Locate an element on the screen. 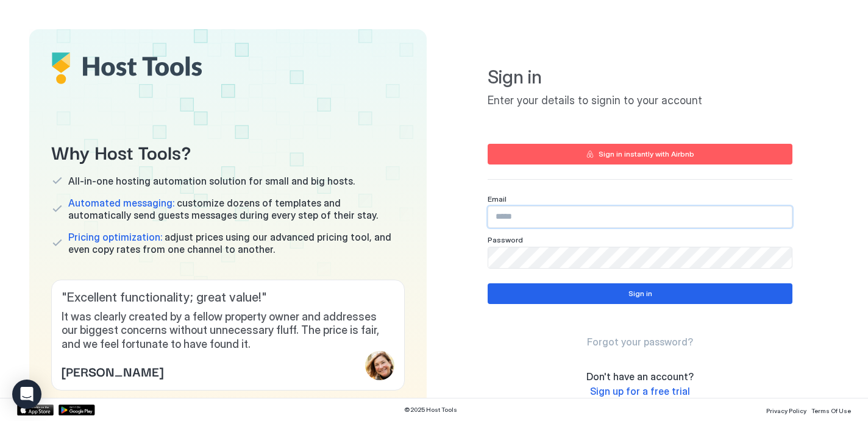 The width and height of the screenshot is (868, 421). span: customize dozens of templates and automatically send guests messages during every step of their s... is located at coordinates (237, 209).